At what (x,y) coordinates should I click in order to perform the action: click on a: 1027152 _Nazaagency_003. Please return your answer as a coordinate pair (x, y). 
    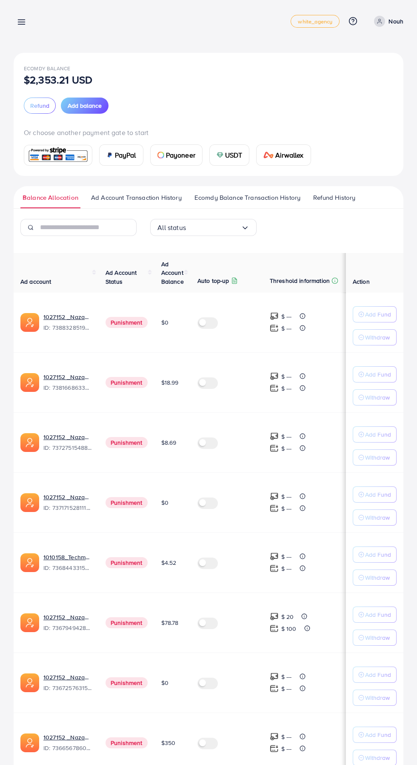
    Looking at the image, I should click on (68, 617).